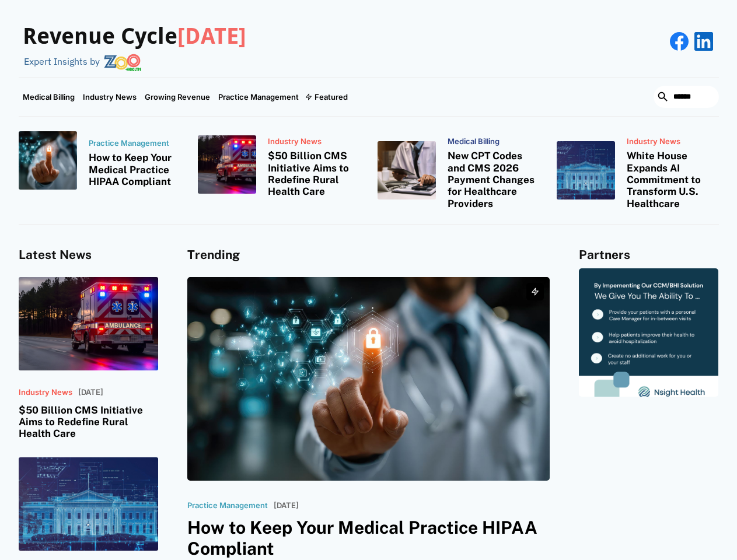 The height and width of the screenshot is (560, 737). What do you see at coordinates (134, 37) in the screenshot?
I see `h3: Revenue Cycle` at bounding box center [134, 37].